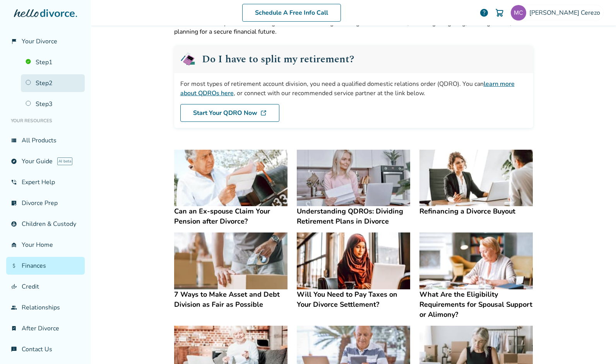  I want to click on a: 7 Ways to Make Asset and Debt Division as Fair as Possible7 Ways to Make Asset and Debt Division ..., so click(231, 271).